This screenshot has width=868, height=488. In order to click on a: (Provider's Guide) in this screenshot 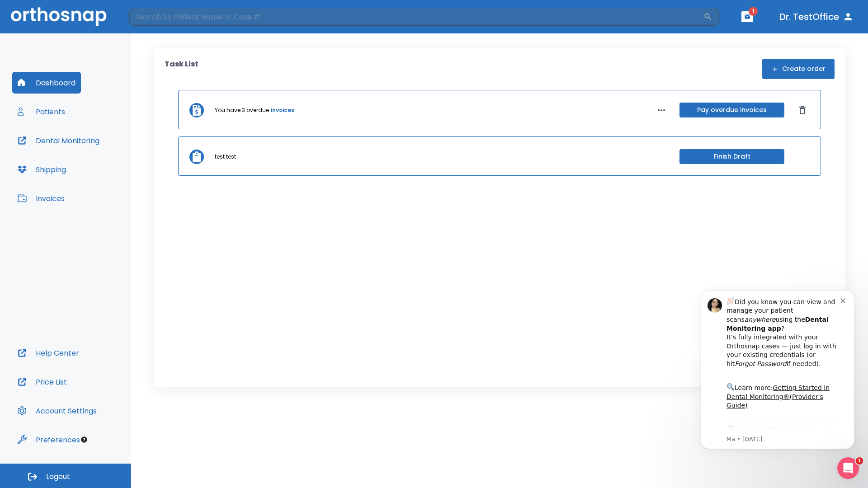, I will do `click(87, 125)`.